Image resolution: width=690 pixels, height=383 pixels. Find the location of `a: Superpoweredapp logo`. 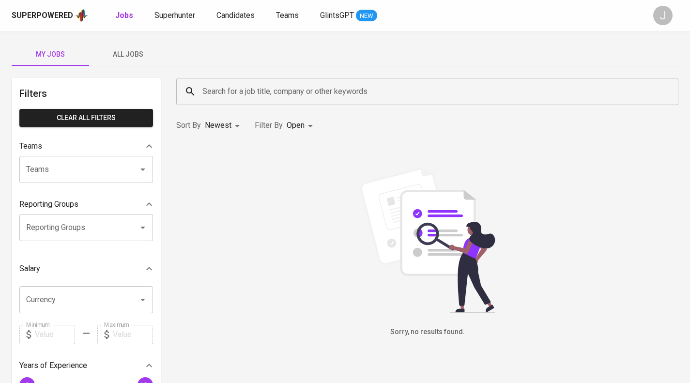

a: Superpoweredapp logo is located at coordinates (50, 15).